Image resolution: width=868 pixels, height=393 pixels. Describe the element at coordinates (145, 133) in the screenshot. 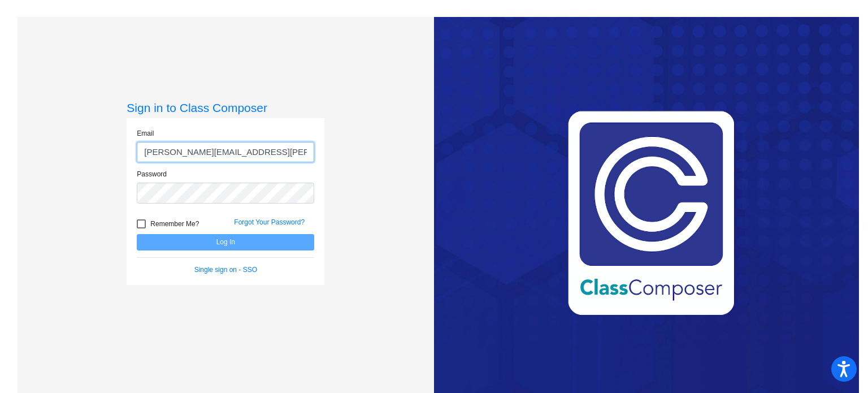

I see `label: Email` at that location.